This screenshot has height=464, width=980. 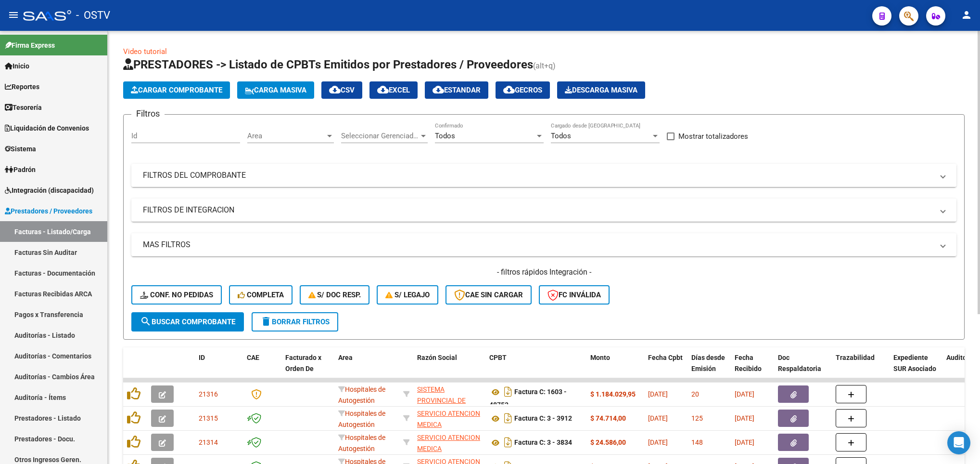 What do you see at coordinates (442, 400) in the screenshot?
I see `span: SISTEMA PROVINCIAL DE SALUD` at bounding box center [442, 400].